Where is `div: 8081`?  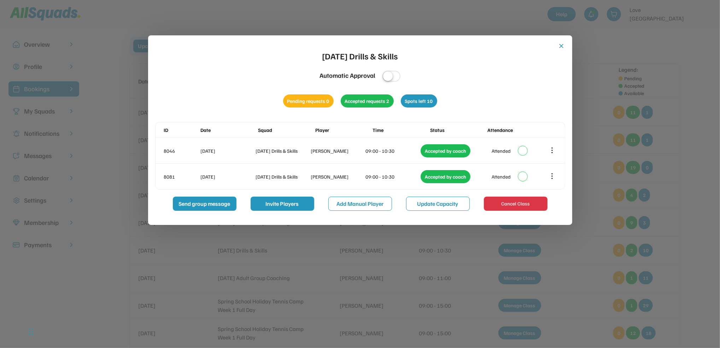 div: 8081 is located at coordinates (182, 176).